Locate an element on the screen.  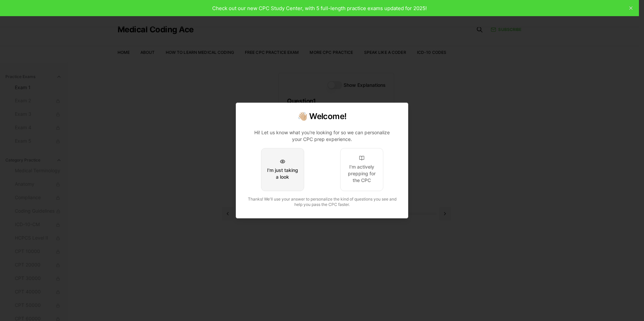
p: Hi! Let us know what you're looking for so we can personalize your CPC prep experience. is located at coordinates (322, 136).